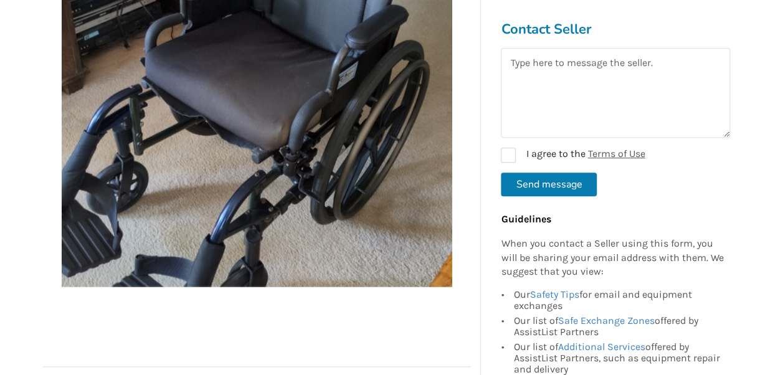  I want to click on button: Send message, so click(549, 184).